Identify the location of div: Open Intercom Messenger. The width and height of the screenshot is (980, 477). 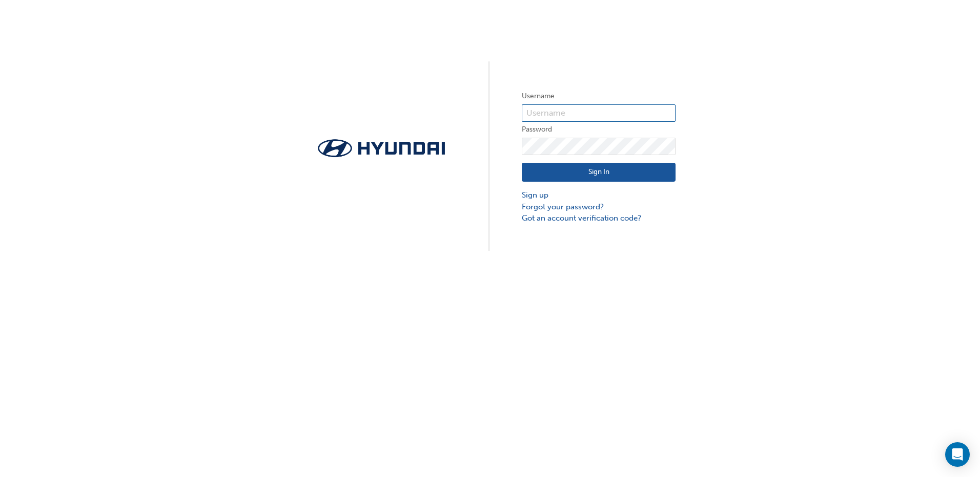
(958, 455).